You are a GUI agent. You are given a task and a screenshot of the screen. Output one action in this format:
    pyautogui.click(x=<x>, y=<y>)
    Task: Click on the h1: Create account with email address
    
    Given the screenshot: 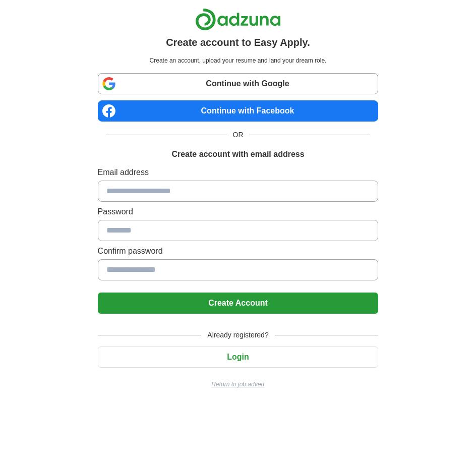 What is the action you would take?
    pyautogui.click(x=237, y=155)
    